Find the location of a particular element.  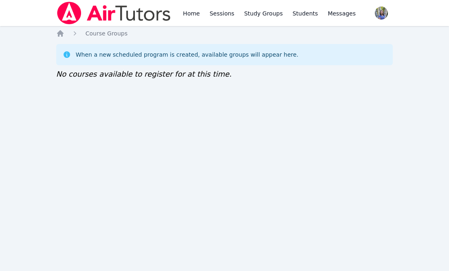

span: No courses available to register for at this time. is located at coordinates (144, 74).